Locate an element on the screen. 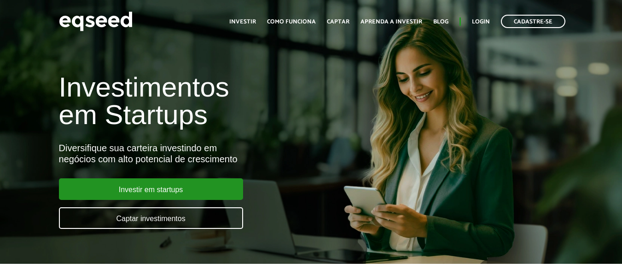 The image size is (622, 279). a: Captar is located at coordinates (338, 22).